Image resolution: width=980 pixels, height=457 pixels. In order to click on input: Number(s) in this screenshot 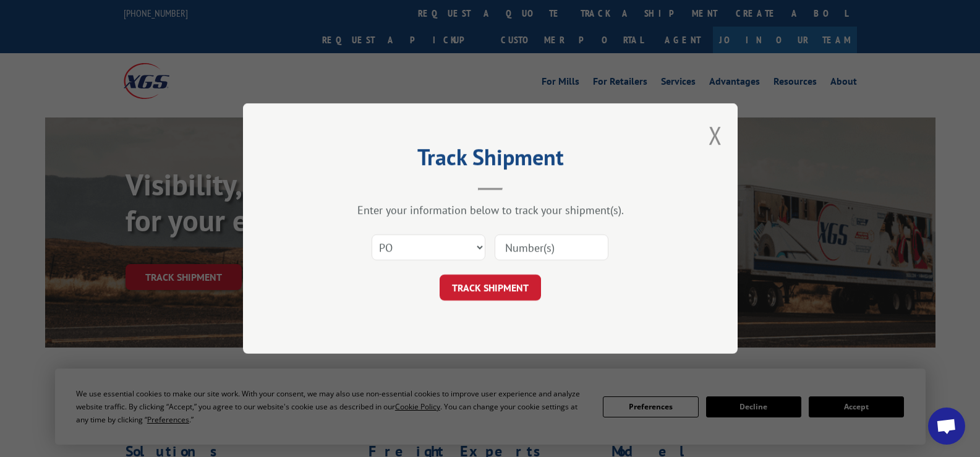, I will do `click(551, 247)`.